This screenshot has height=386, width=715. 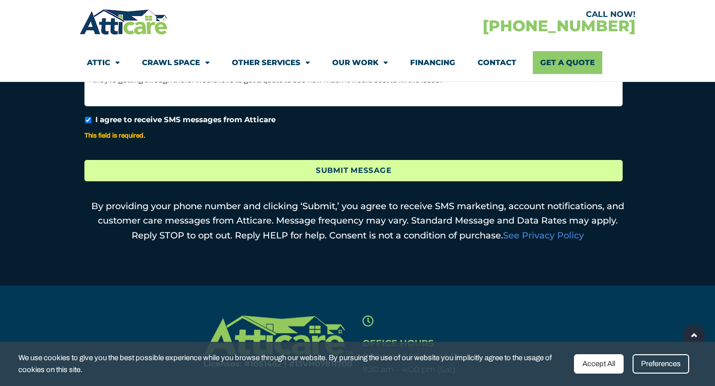 I want to click on a: See Privacy Policy, so click(x=544, y=236).